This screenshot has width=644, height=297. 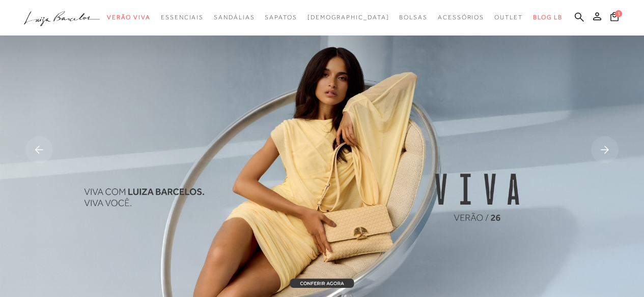 What do you see at coordinates (618, 14) in the screenshot?
I see `span: 1` at bounding box center [618, 14].